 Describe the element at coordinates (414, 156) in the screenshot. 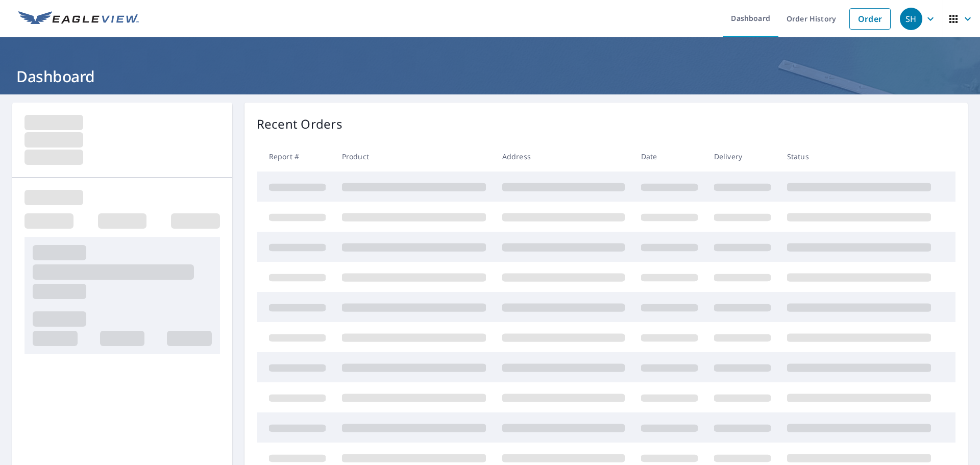

I see `th: Product` at that location.